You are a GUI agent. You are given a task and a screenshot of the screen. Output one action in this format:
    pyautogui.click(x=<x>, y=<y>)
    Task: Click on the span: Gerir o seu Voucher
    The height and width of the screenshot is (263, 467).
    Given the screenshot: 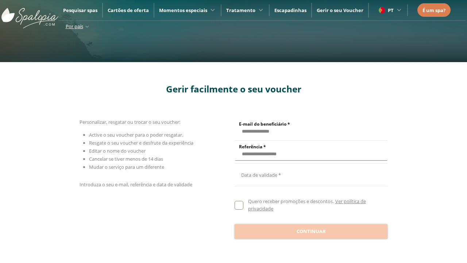 What is the action you would take?
    pyautogui.click(x=340, y=10)
    